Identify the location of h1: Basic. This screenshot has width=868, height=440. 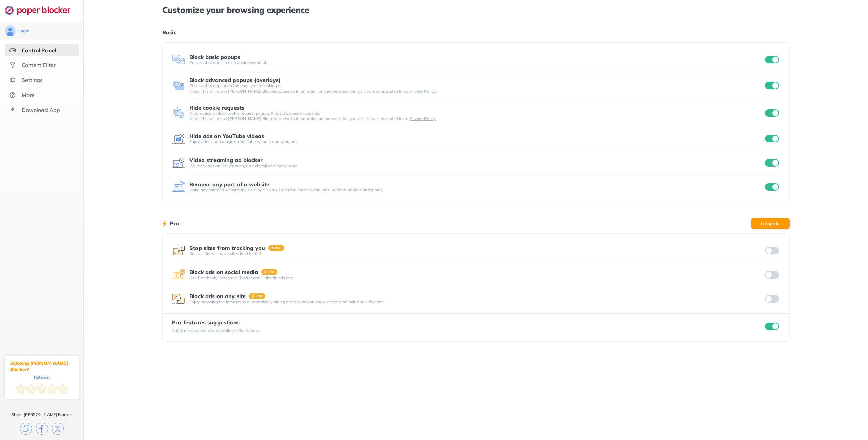
(476, 32).